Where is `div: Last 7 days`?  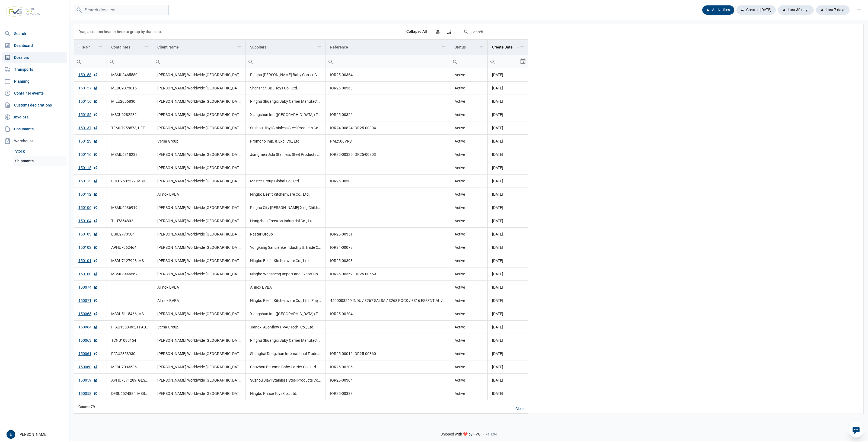 div: Last 7 days is located at coordinates (833, 10).